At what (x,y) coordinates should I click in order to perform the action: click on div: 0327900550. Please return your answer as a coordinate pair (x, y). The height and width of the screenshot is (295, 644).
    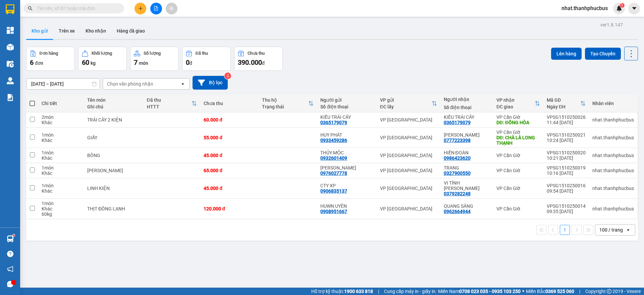
    Looking at the image, I should click on (457, 173).